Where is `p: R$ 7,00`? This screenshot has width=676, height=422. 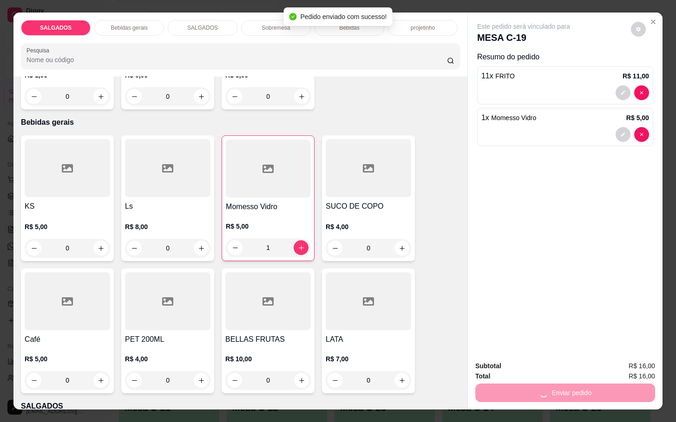 p: R$ 7,00 is located at coordinates (368, 359).